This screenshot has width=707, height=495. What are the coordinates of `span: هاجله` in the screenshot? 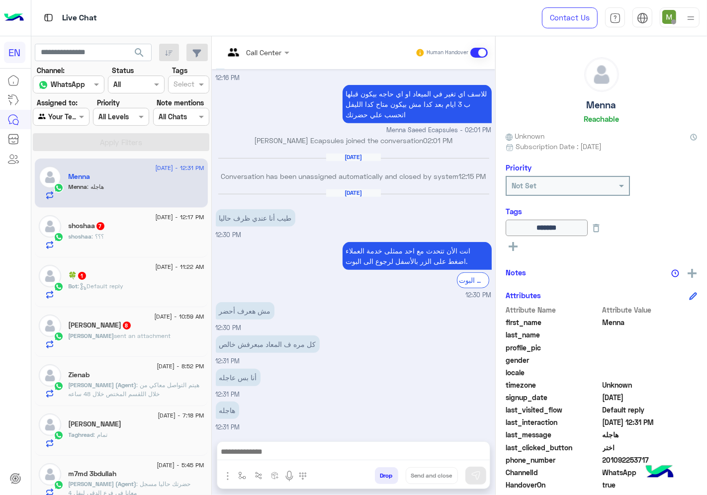 It's located at (96, 186).